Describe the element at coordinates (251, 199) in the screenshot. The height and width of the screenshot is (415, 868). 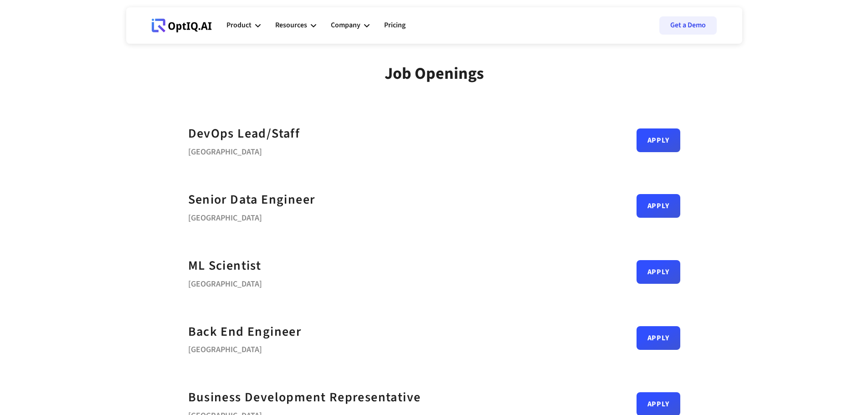
I see `div: Senior Data Engineer` at that location.